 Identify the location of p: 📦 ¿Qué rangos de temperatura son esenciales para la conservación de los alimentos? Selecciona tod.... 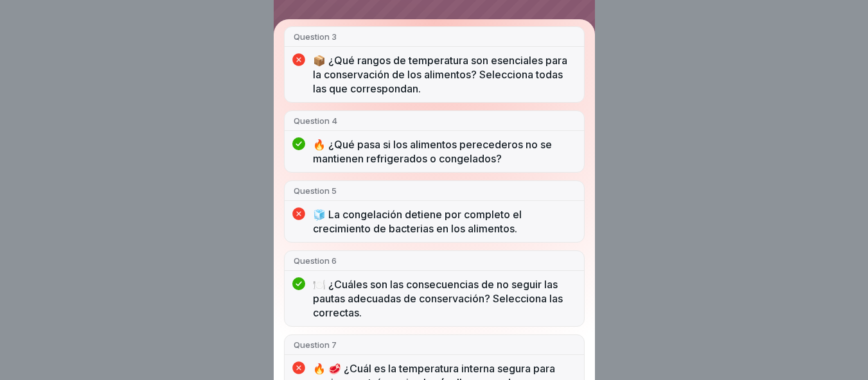
(444, 75).